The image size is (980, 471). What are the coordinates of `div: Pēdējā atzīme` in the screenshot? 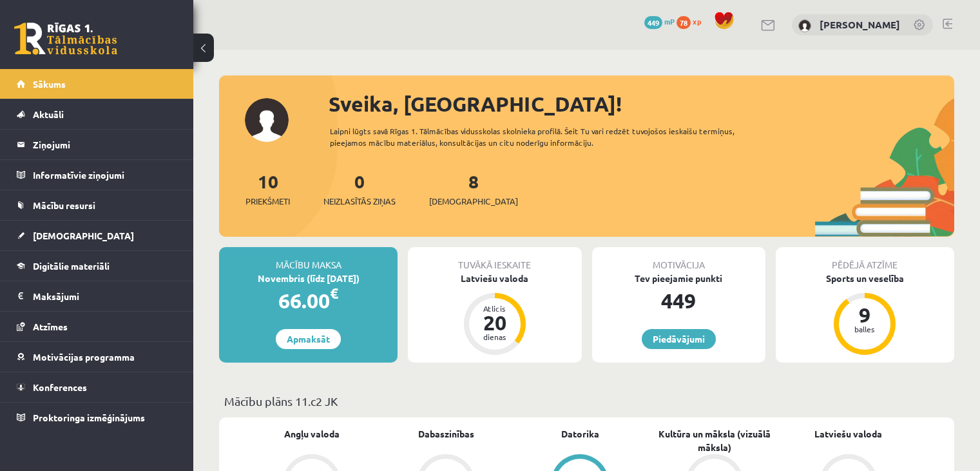 It's located at (864, 259).